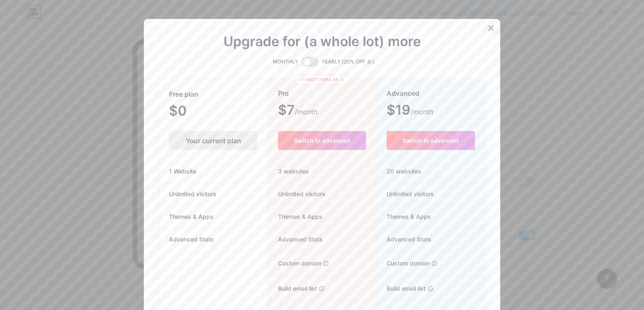  What do you see at coordinates (403, 93) in the screenshot?
I see `span: Advanced` at bounding box center [403, 93].